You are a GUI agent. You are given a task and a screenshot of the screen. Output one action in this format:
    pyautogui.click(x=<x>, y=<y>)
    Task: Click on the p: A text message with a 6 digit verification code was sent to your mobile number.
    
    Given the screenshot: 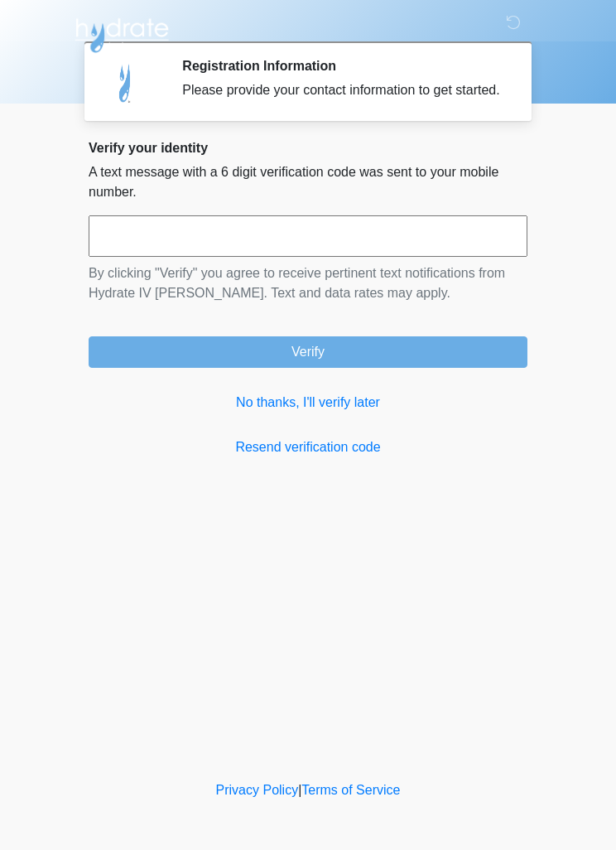 What is the action you would take?
    pyautogui.click(x=308, y=182)
    